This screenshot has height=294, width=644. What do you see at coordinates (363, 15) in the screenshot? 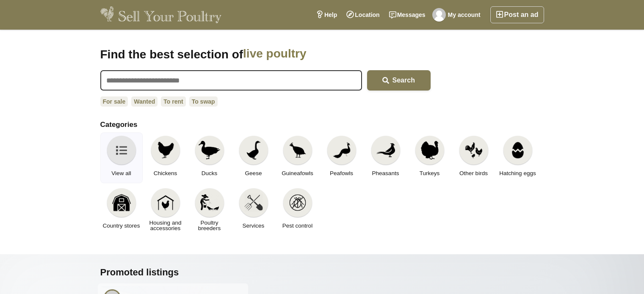
I see `a: Location` at bounding box center [363, 15].